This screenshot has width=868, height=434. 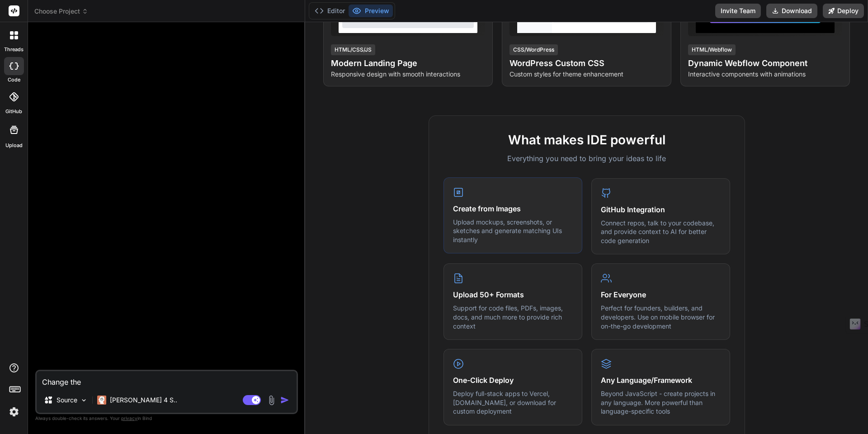 I want to click on p: Upload mockups, screenshots, or sketches and generate matching UIs instantly, so click(x=512, y=231).